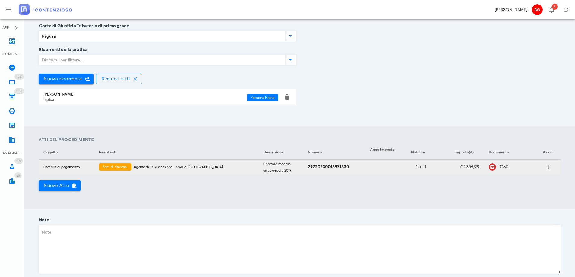 The width and height of the screenshot is (575, 277). Describe the element at coordinates (277, 167) in the screenshot. I see `small: Controllo modello unico/redditi 2019` at that location.